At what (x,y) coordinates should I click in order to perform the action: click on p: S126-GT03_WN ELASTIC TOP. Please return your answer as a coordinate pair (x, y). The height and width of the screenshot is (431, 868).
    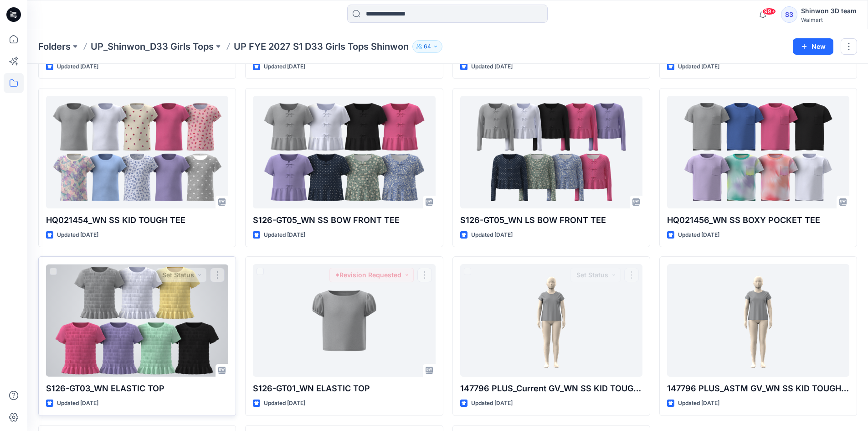
    Looking at the image, I should click on (137, 388).